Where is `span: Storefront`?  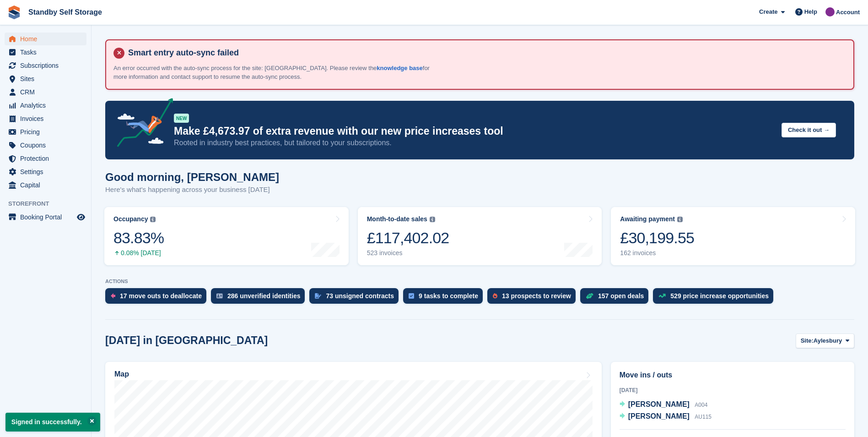 span: Storefront is located at coordinates (49, 204).